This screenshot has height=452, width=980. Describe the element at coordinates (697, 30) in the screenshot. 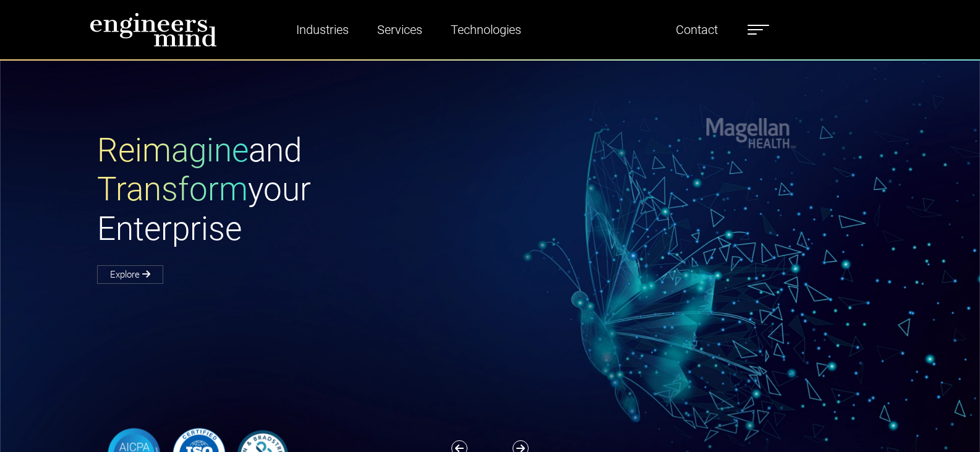

I see `a: Contact` at that location.